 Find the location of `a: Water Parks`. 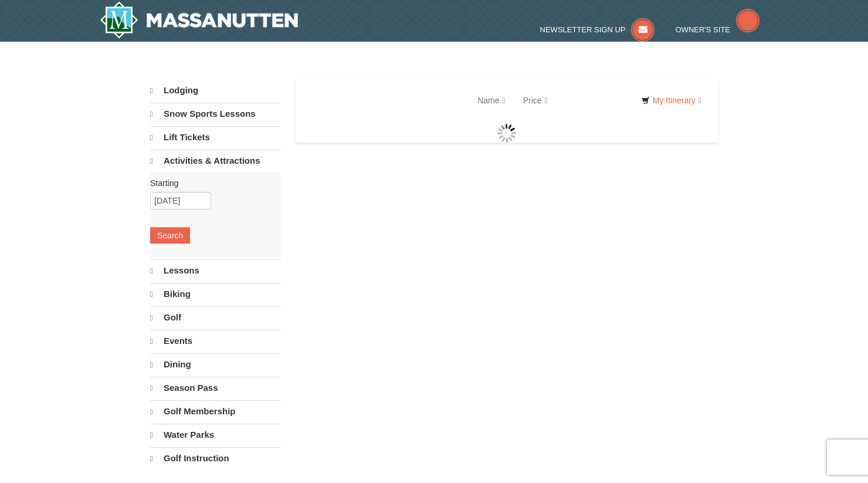

a: Water Parks is located at coordinates (215, 435).